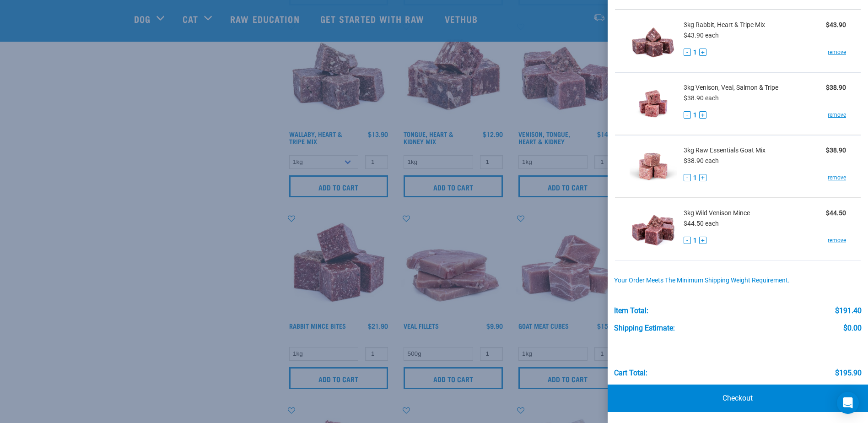 Image resolution: width=868 pixels, height=423 pixels. Describe the element at coordinates (653, 41) in the screenshot. I see `img: Rabbit, Heart & Tripe Mix` at that location.